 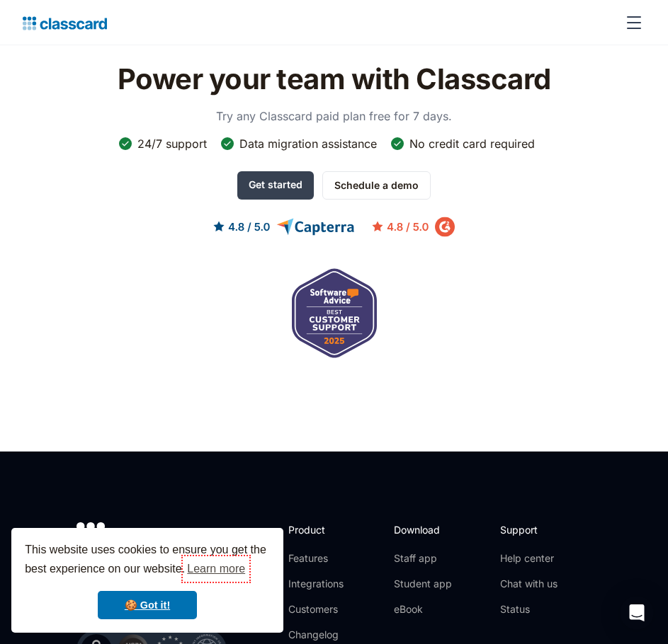 What do you see at coordinates (148, 606) in the screenshot?
I see `a: dismiss cookie message` at bounding box center [148, 606].